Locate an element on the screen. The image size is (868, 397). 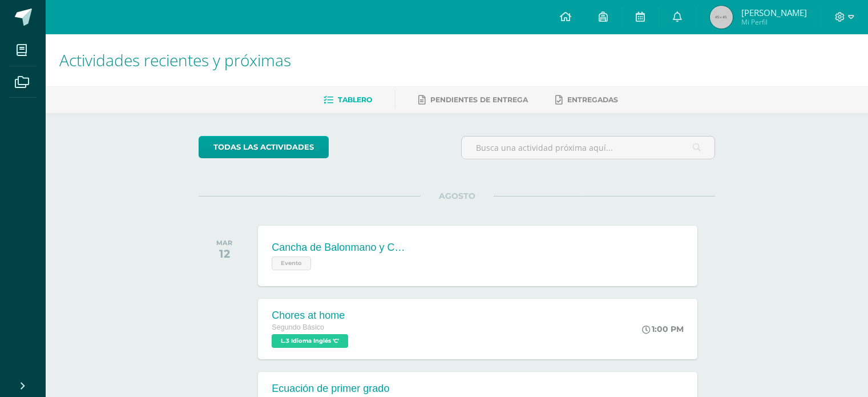
a: Pendientes de entrega is located at coordinates (473, 100).